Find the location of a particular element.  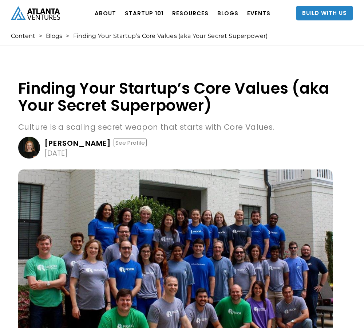

div: See Profile is located at coordinates (130, 142).